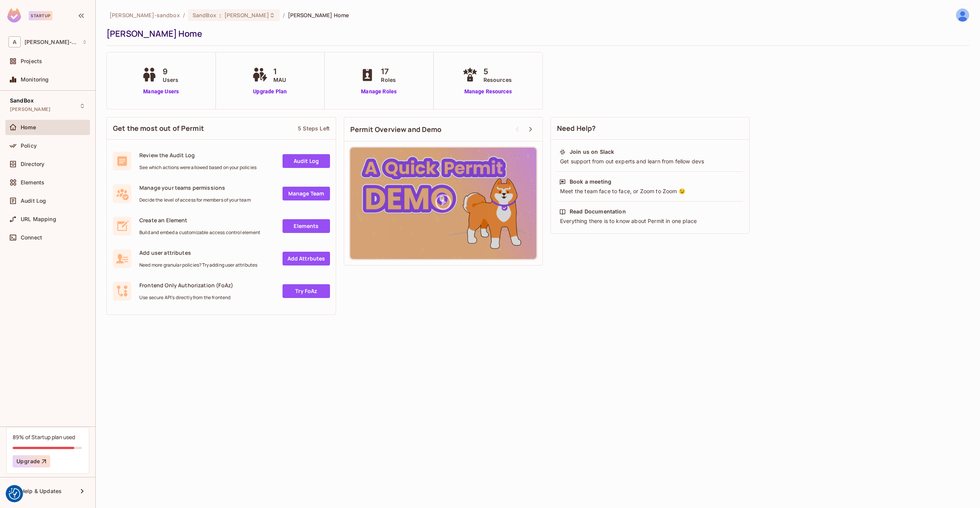  Describe the element at coordinates (395, 130) in the screenshot. I see `span: Permit Overview and Demo` at that location.